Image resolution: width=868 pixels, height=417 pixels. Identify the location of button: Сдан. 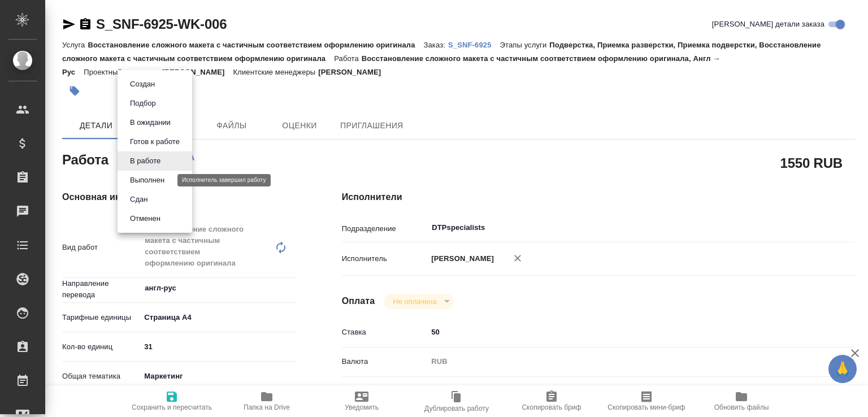
(139, 200).